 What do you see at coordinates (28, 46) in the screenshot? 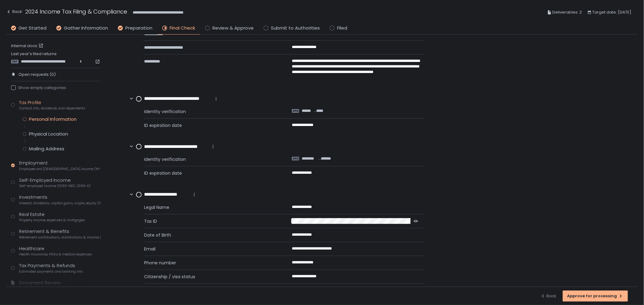
I see `a: Internal docs` at bounding box center [28, 46].